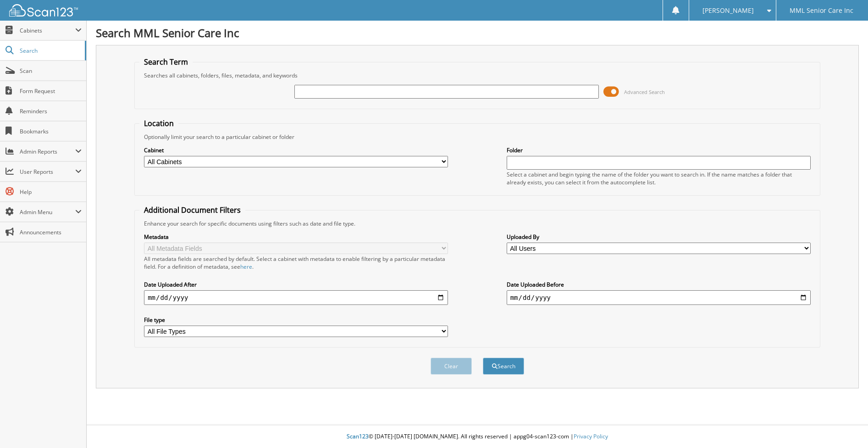 Image resolution: width=868 pixels, height=448 pixels. What do you see at coordinates (51, 131) in the screenshot?
I see `span: Bookmarks` at bounding box center [51, 131].